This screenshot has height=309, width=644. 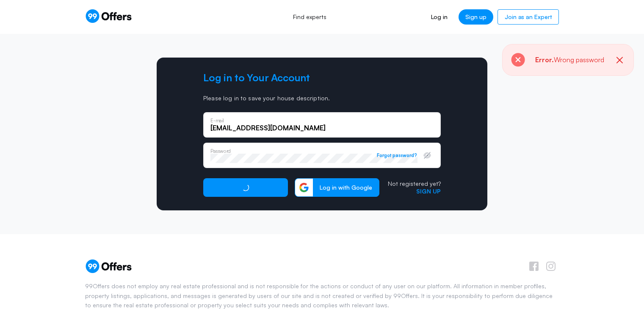 What do you see at coordinates (440, 17) in the screenshot?
I see `a: Log in` at bounding box center [440, 17].